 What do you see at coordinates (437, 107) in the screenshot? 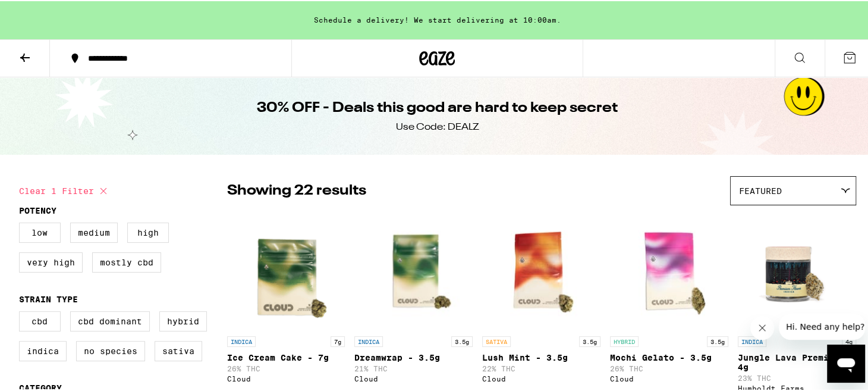
I see `h1: 30% OFF - Deals this good are hard to keep secret` at bounding box center [437, 107].